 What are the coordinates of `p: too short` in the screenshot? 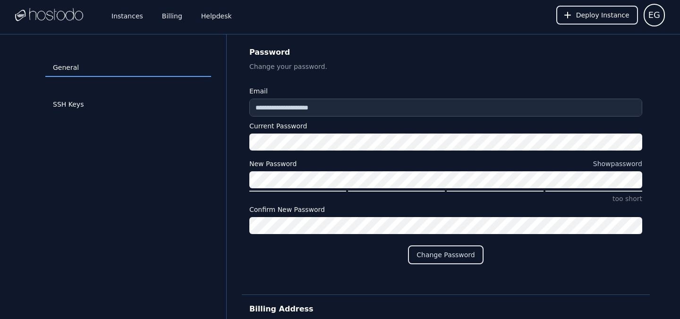 It's located at (446, 199).